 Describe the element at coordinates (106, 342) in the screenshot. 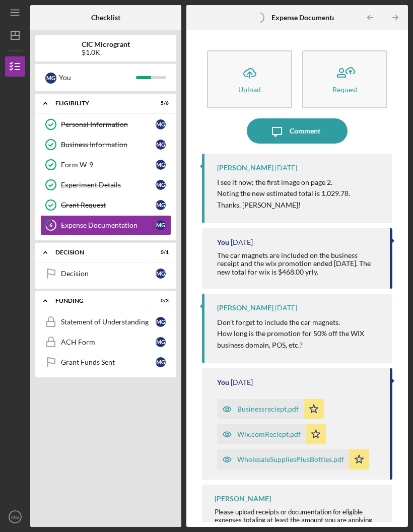

I see `a: ACH FormMG` at that location.